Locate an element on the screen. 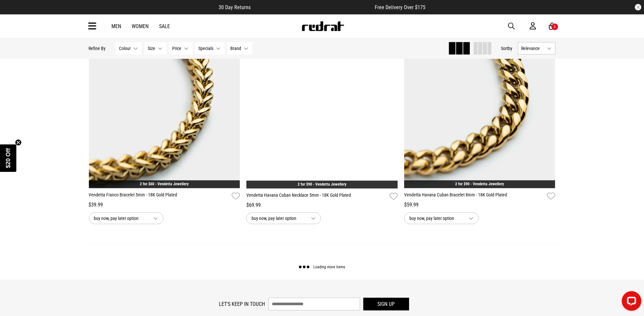  div: $39.99 is located at coordinates (165, 205).